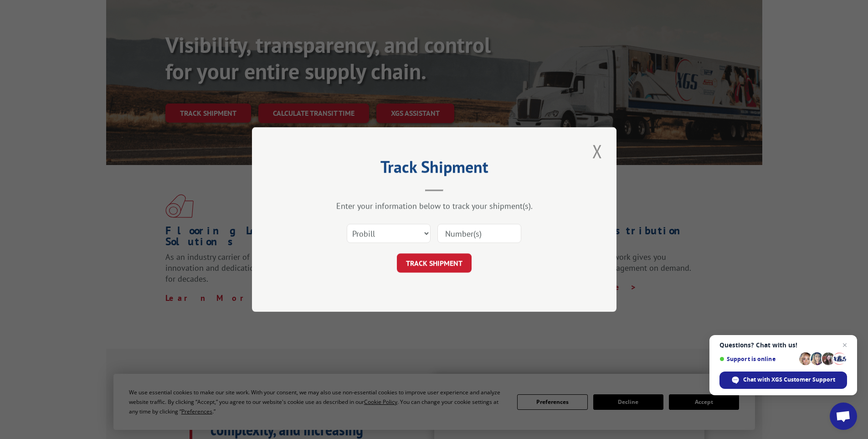  I want to click on button: Close modal, so click(598, 151).